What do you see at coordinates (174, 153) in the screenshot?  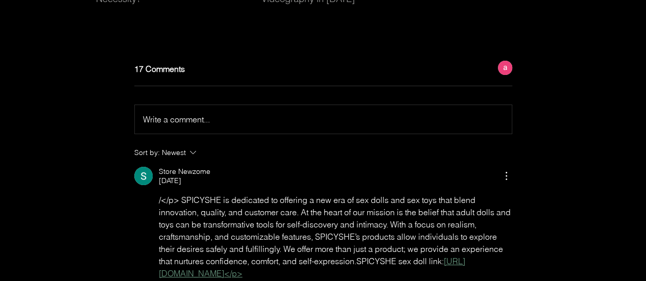 I see `div: Newest` at bounding box center [174, 153].